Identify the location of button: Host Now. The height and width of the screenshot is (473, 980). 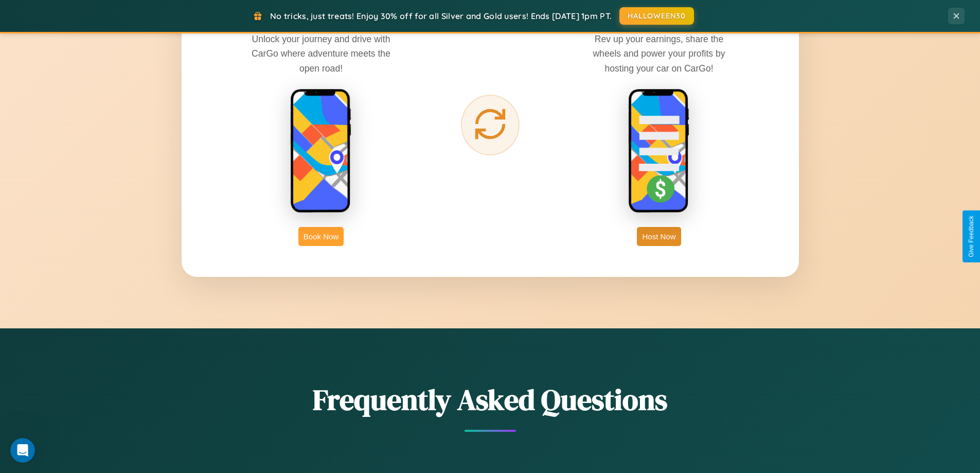
(658, 236).